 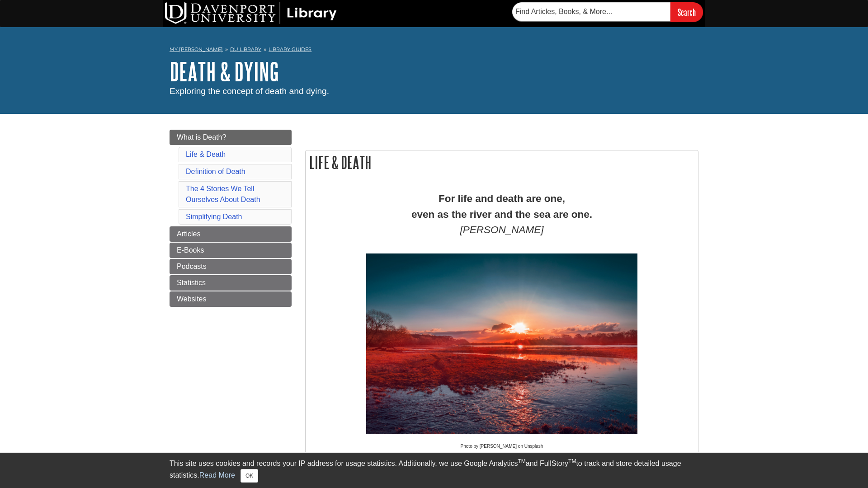 What do you see at coordinates (687, 12) in the screenshot?
I see `input: Search` at bounding box center [687, 12].